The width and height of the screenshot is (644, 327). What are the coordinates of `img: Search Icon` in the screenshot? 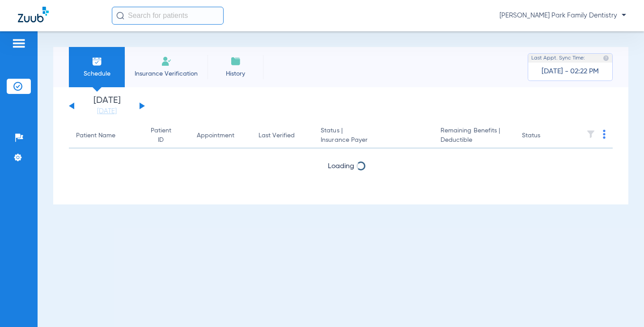 It's located at (121, 15).